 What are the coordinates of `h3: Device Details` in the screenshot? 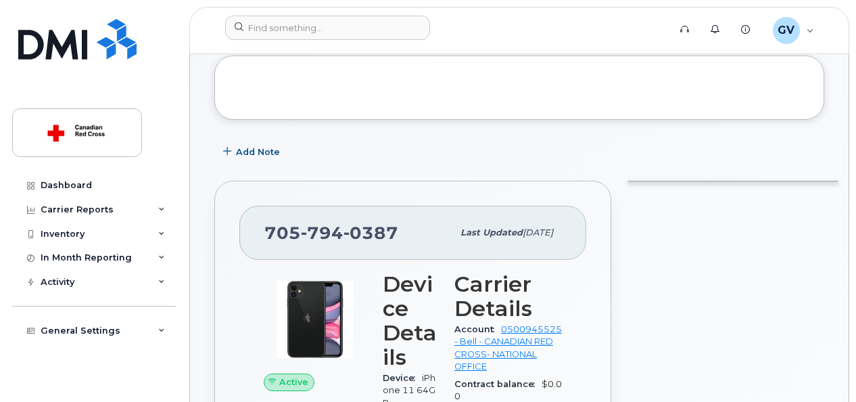 It's located at (410, 320).